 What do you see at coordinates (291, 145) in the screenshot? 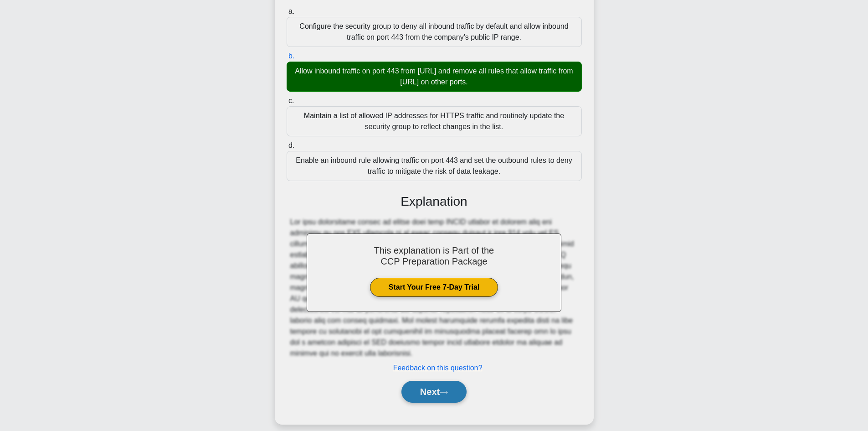
I see `span: d.` at bounding box center [291, 145].